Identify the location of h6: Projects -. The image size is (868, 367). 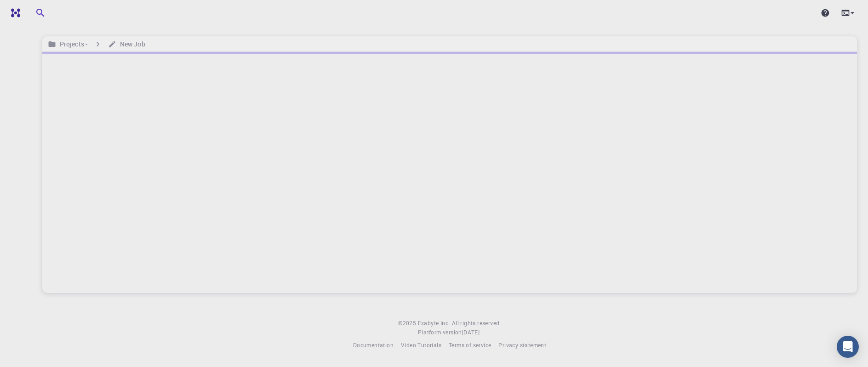
(71, 44).